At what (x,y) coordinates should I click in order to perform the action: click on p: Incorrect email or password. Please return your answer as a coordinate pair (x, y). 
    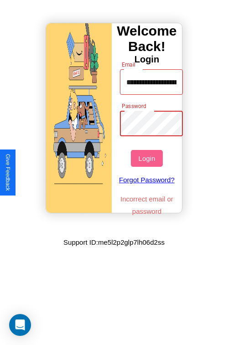
    Looking at the image, I should click on (147, 205).